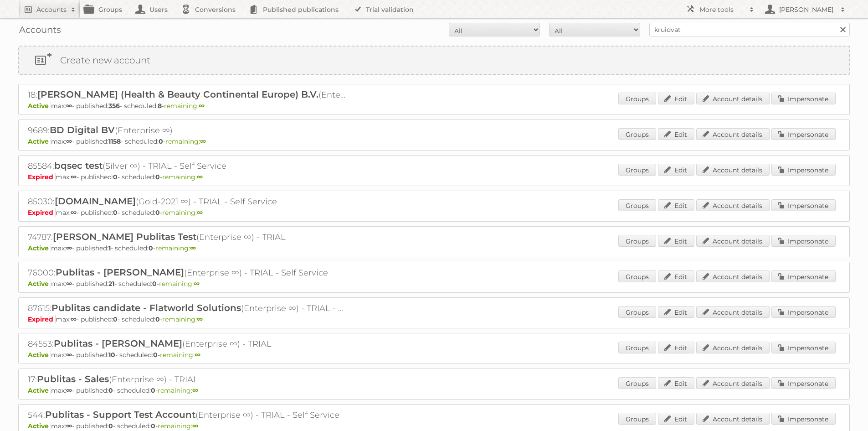  Describe the element at coordinates (434, 60) in the screenshot. I see `a: Create new account` at that location.